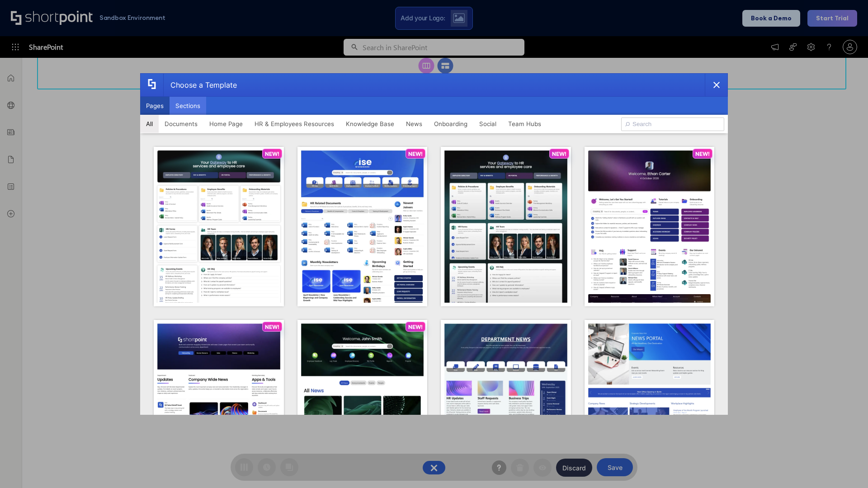  What do you see at coordinates (451, 124) in the screenshot?
I see `button: Onboarding` at bounding box center [451, 124].